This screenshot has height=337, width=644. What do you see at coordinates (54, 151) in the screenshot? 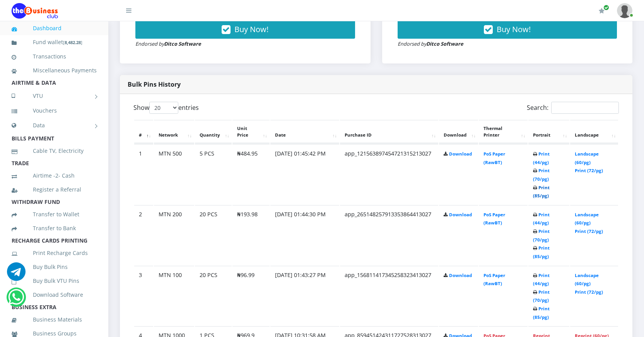
I see `a: Cable TV, Electricity` at bounding box center [54, 151].